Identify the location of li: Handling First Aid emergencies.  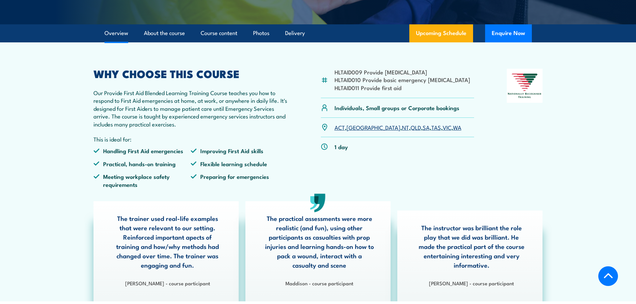
(142, 151).